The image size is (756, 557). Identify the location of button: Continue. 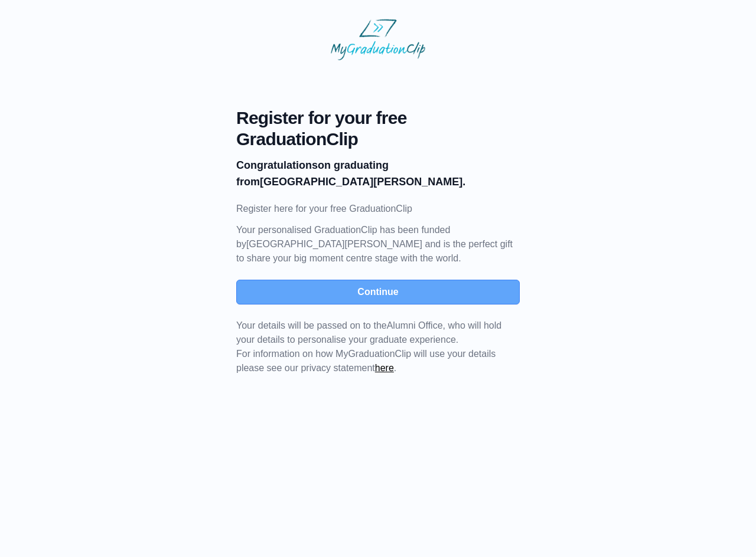
(378, 292).